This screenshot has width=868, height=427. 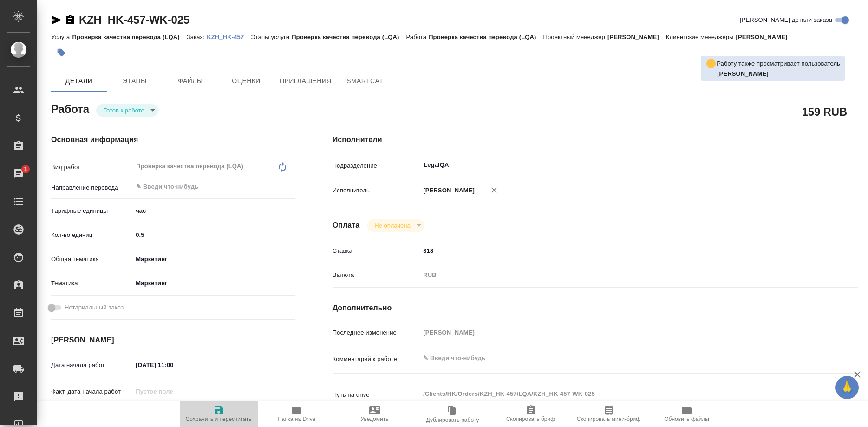 What do you see at coordinates (617, 275) in the screenshot?
I see `div: RUB` at bounding box center [617, 275].